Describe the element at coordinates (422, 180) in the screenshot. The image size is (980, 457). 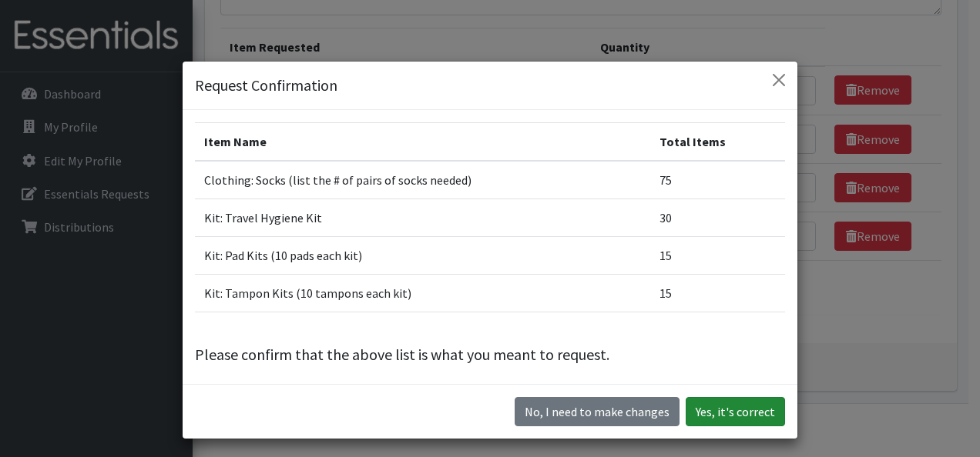
I see `td: Clothing: Socks (list the # of pairs of socks needed)` at that location.